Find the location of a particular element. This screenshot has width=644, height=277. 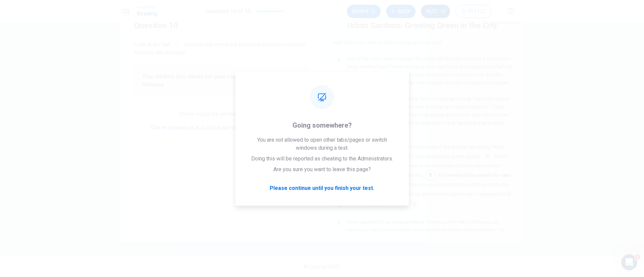

span: Look at the four that indicate where the following sentence could be added to the passage: is located at coordinates (221, 48).